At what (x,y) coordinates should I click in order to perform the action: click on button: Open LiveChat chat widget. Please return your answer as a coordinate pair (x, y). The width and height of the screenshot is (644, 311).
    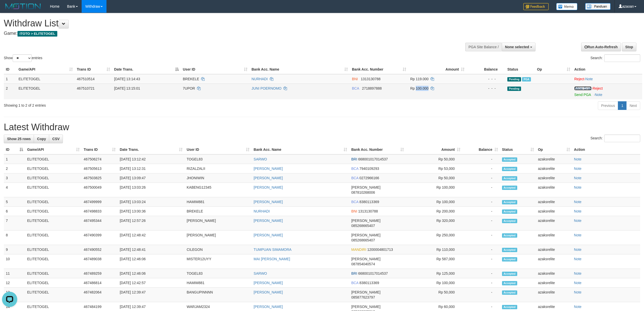
    Looking at the image, I should click on (10, 10).